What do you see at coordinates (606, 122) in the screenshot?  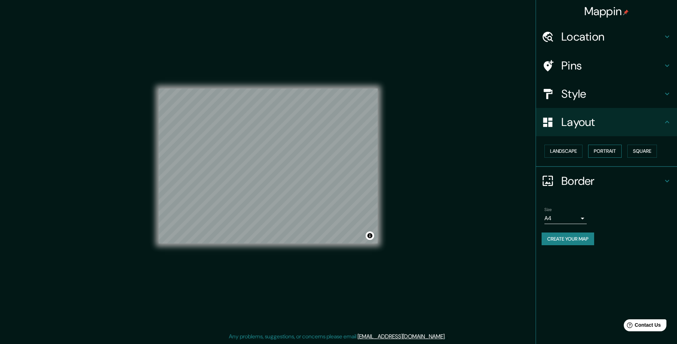 I see `div: Layout` at bounding box center [606, 122].